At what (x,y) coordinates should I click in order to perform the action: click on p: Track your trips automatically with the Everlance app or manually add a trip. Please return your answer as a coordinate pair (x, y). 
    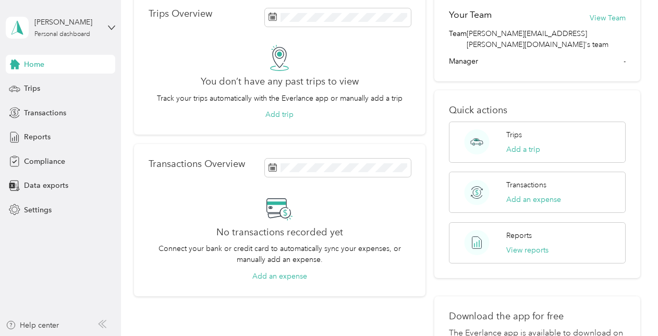
    Looking at the image, I should click on (280, 98).